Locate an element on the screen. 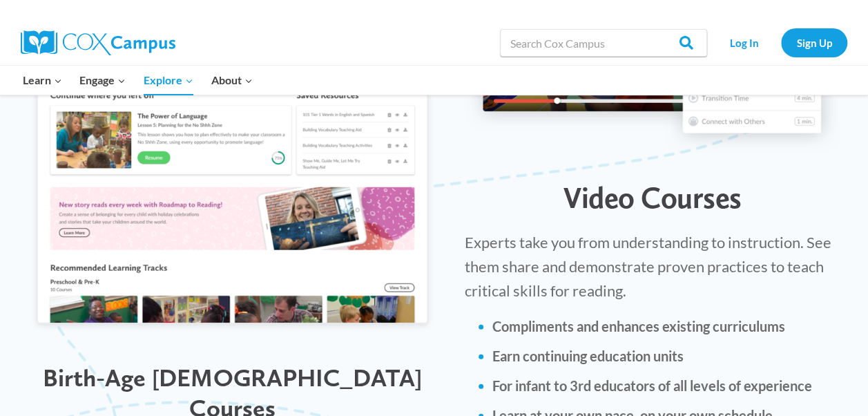  strong: Compliments and enhances existing curriculums is located at coordinates (638, 326).